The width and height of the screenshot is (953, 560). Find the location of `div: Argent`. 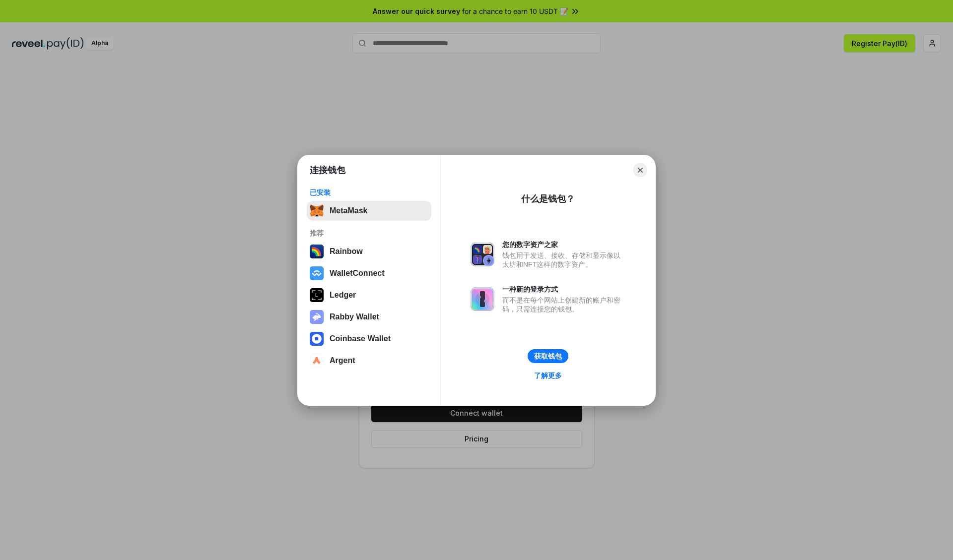

div: Argent is located at coordinates (343, 361).